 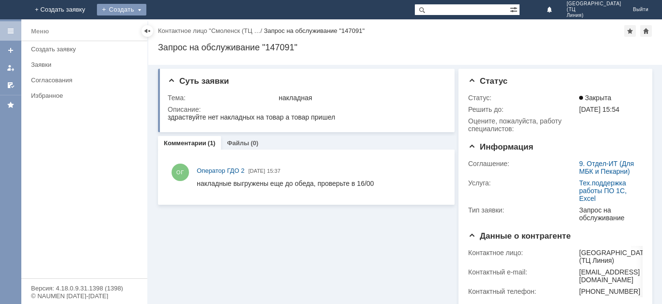 I want to click on div: Версия: 4.18.0.9.31.1398 (1398), so click(x=84, y=288).